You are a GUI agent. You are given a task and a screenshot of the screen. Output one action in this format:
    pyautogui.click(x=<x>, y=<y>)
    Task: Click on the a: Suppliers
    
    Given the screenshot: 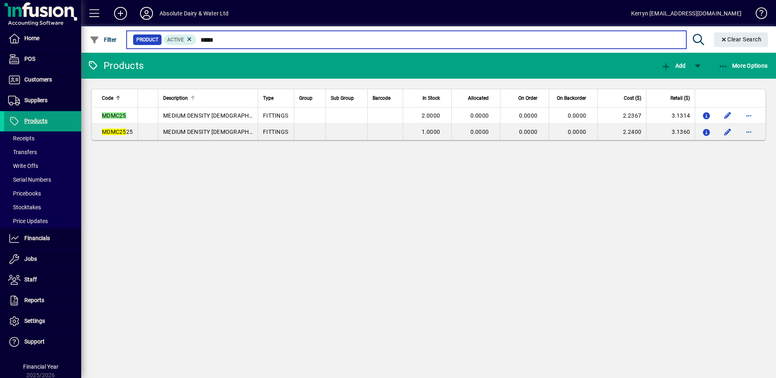 What is the action you would take?
    pyautogui.click(x=43, y=101)
    